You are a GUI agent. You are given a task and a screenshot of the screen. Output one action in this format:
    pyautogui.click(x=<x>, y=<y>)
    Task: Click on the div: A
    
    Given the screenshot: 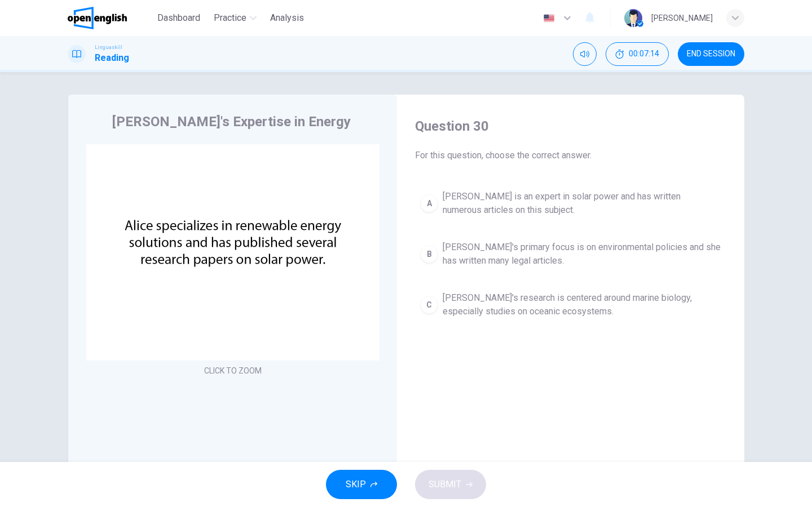 What is the action you would take?
    pyautogui.click(x=429, y=203)
    